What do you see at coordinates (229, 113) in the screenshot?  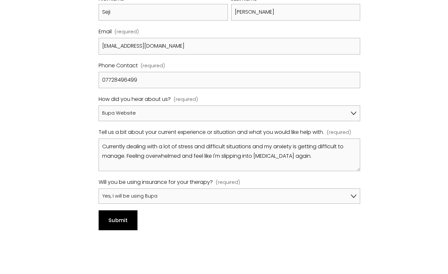 I see `select: How did you hear about us?` at bounding box center [229, 113].